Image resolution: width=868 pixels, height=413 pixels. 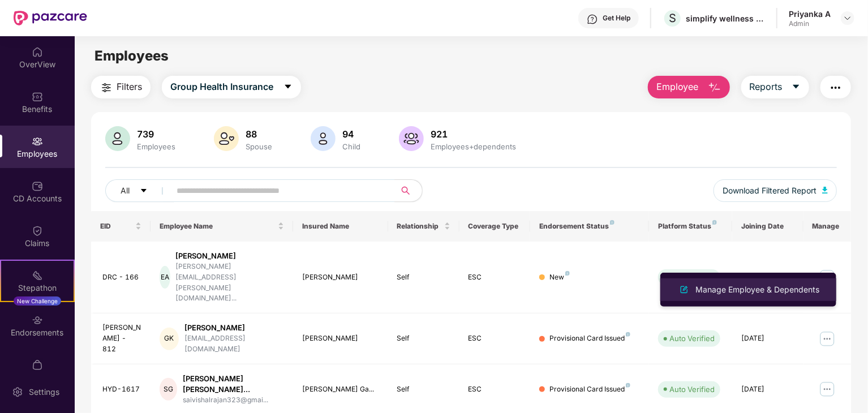 I want to click on div: Employees, so click(x=156, y=147).